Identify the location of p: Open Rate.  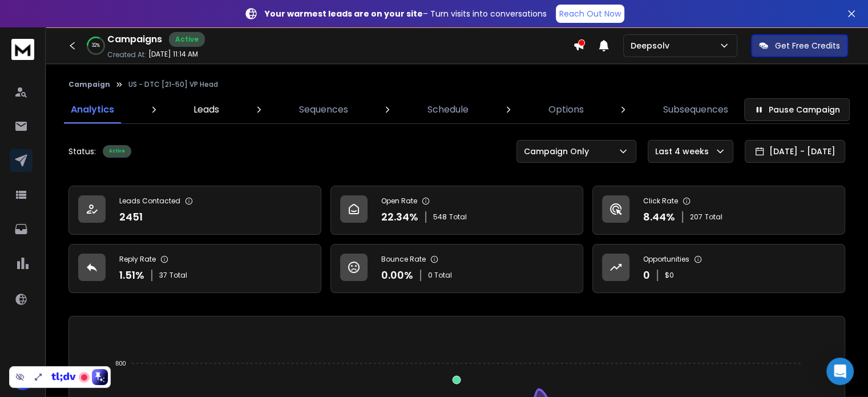
(399, 201).